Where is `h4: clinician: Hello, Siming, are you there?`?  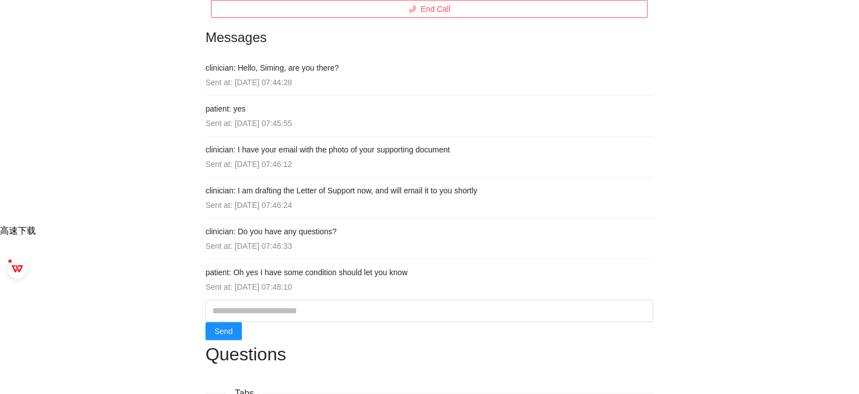
h4: clinician: Hello, Siming, are you there? is located at coordinates (430, 68).